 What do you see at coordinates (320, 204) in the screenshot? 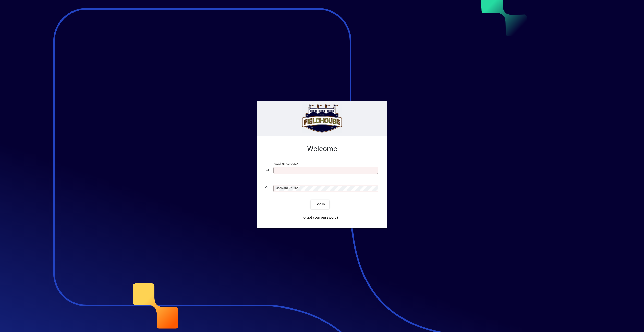
I see `span: Login` at bounding box center [320, 204].